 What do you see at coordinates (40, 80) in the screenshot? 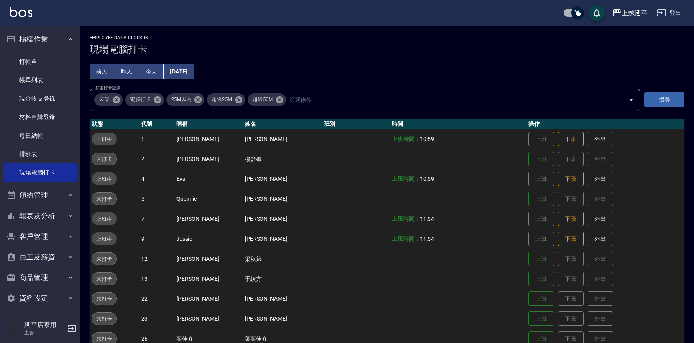
I see `a: 帳單列表` at bounding box center [40, 80].